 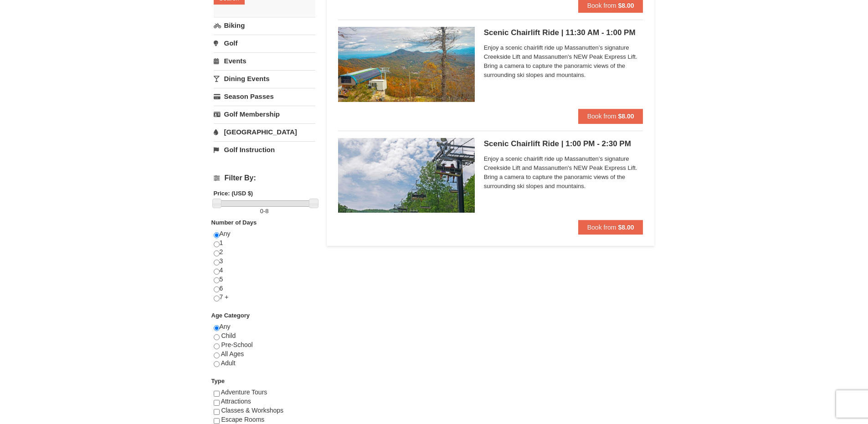 What do you see at coordinates (563, 33) in the screenshot?
I see `h5: Scenic Chairlift Ride | 11:30 AM - 1:00 PM` at bounding box center [563, 33].